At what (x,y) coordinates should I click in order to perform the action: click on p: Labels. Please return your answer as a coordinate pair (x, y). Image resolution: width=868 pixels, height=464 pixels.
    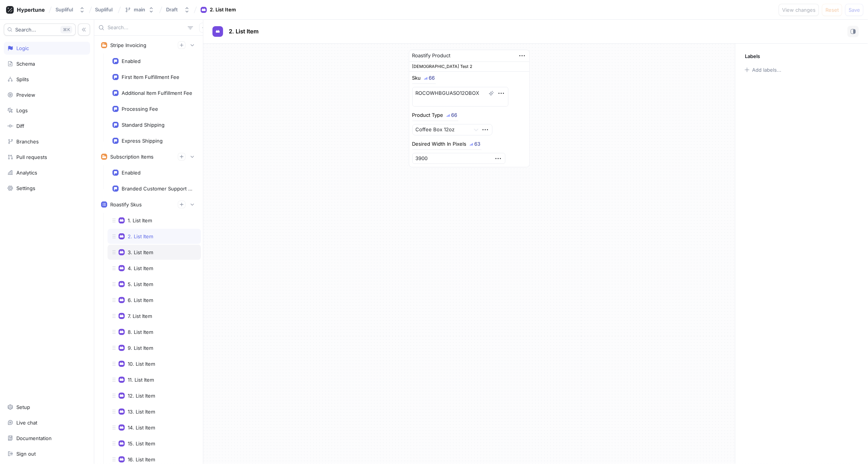
    Looking at the image, I should click on (752, 56).